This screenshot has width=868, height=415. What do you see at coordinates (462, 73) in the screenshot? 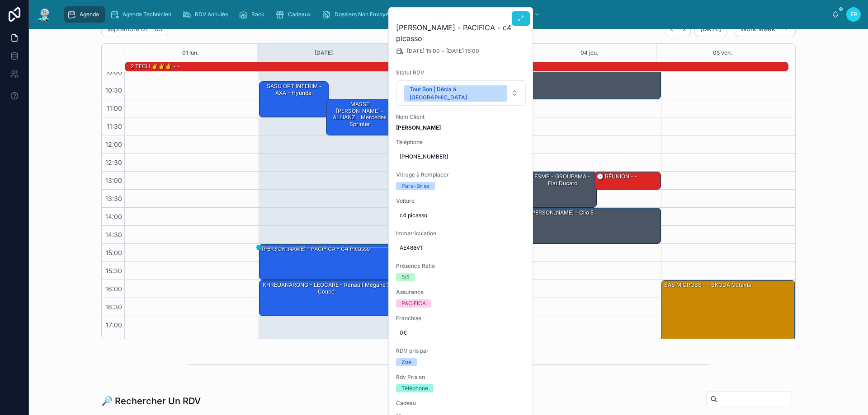
I see `span: Statut RDV` at bounding box center [462, 73].